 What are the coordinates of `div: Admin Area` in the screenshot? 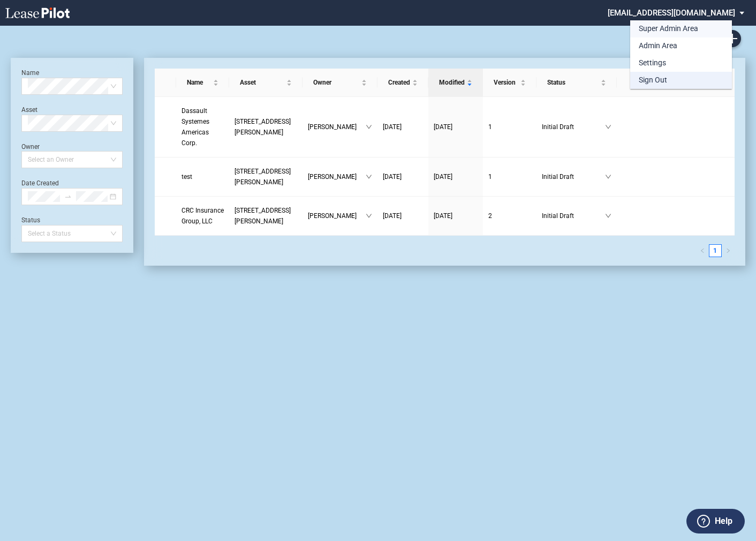 It's located at (658, 46).